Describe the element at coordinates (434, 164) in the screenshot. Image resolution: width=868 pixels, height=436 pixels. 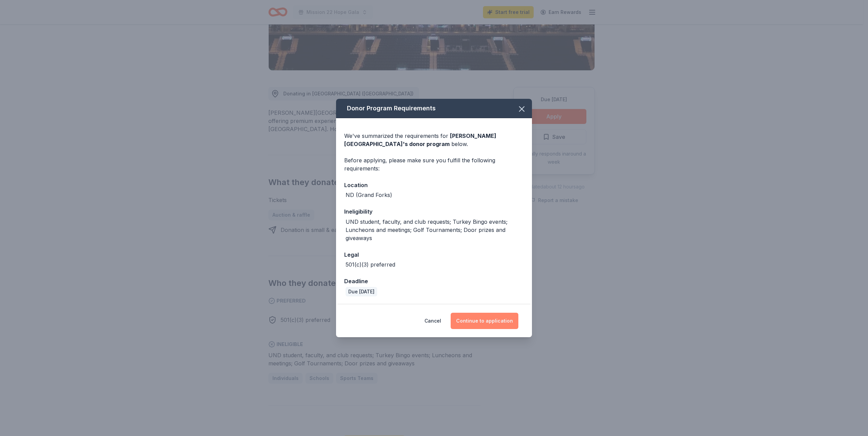
I see `div: Before applying, please make sure you fulfill the following requirements:` at that location.